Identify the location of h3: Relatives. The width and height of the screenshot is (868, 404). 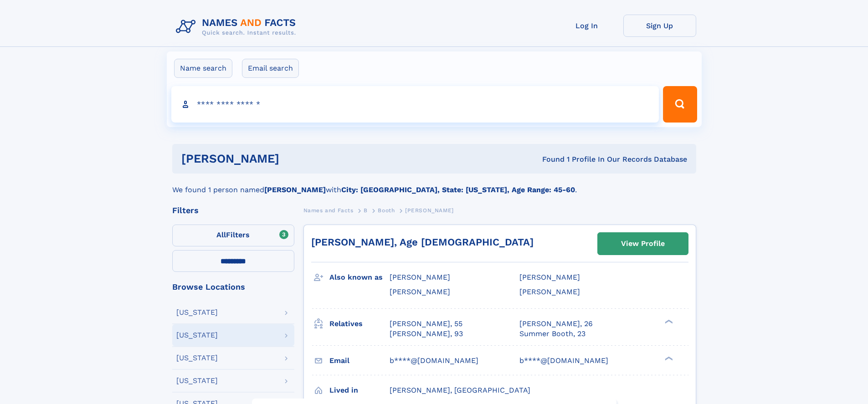
(359, 324).